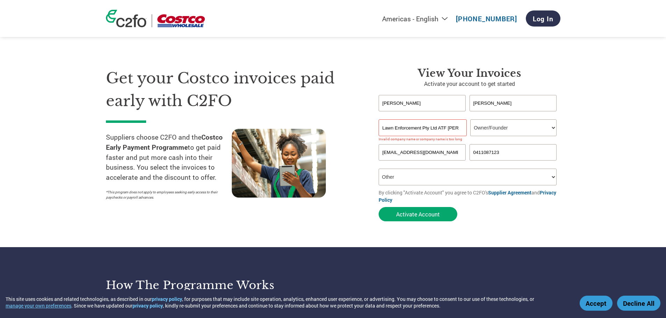 Image resolution: width=666 pixels, height=318 pixels. Describe the element at coordinates (126, 19) in the screenshot. I see `img: c2fo logo` at that location.